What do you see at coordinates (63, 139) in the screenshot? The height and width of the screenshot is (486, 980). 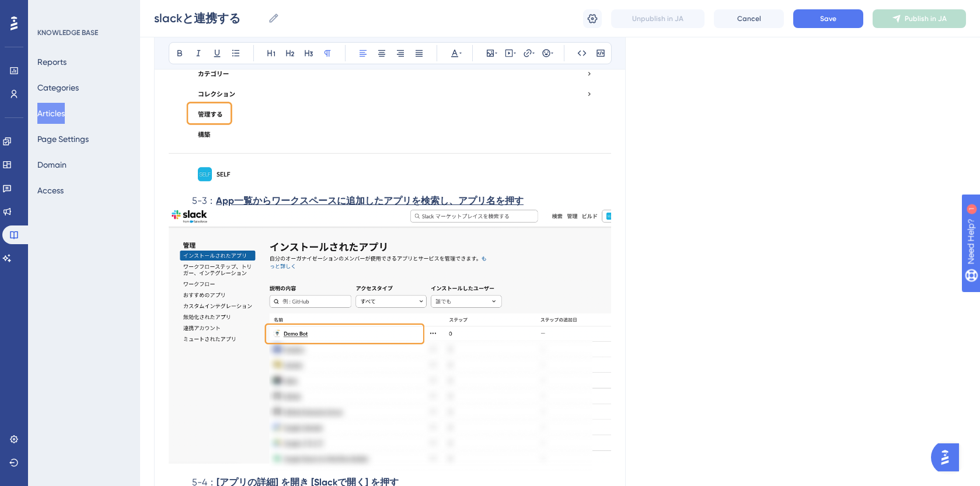 I see `button: Page Settings` at bounding box center [63, 139].